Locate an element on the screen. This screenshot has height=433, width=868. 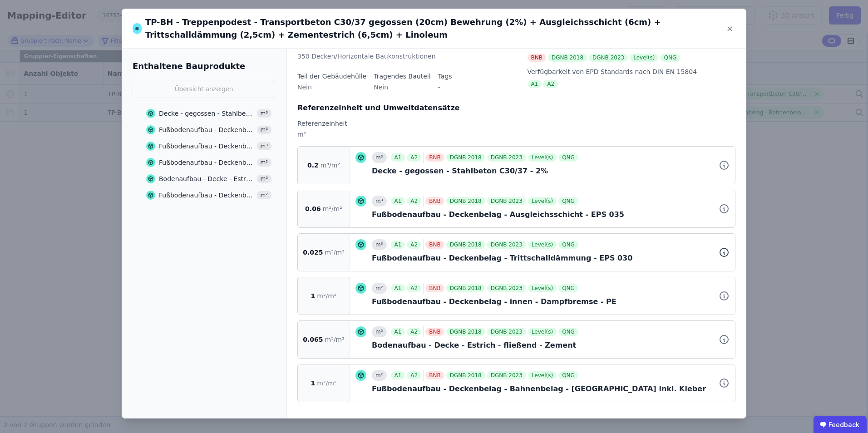
div: TP-BH - Treppenpodest - Transportbeton C30/37 gegossen (20cm) Bewehrung (2%) + Ausgleichsschicht ... is located at coordinates (428, 28).